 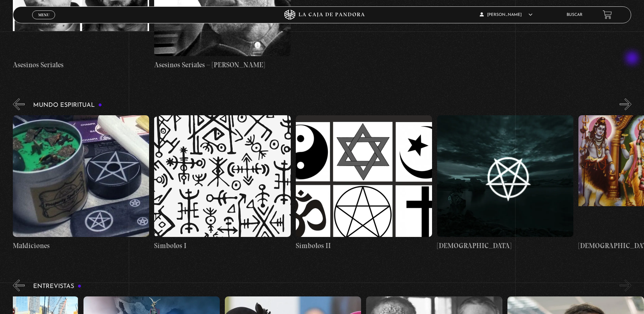 What do you see at coordinates (81, 183) in the screenshot?
I see `a: Maldiciones` at bounding box center [81, 183].